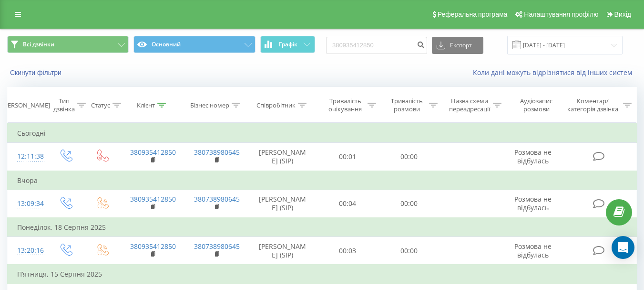 The width and height of the screenshot is (644, 290). What do you see at coordinates (288, 44) in the screenshot?
I see `span: Графік` at bounding box center [288, 44].